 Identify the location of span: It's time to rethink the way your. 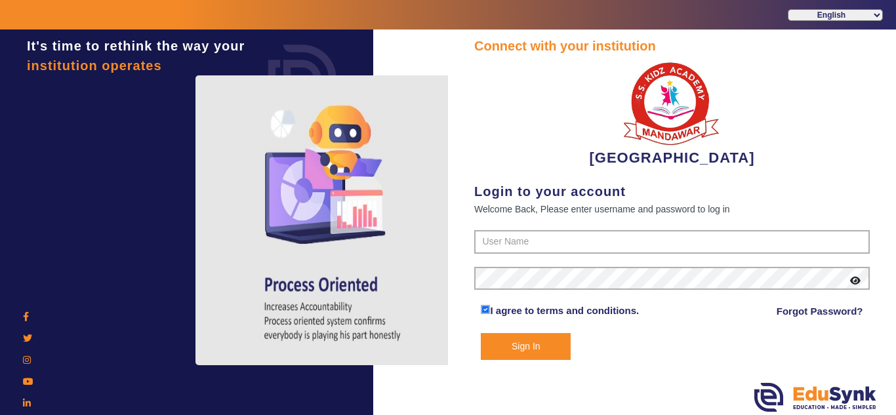
(136, 46).